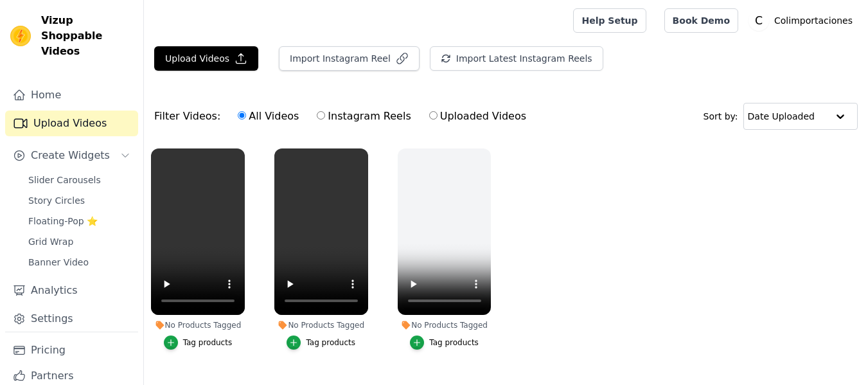  What do you see at coordinates (56, 200) in the screenshot?
I see `span: Story Circles` at bounding box center [56, 200].